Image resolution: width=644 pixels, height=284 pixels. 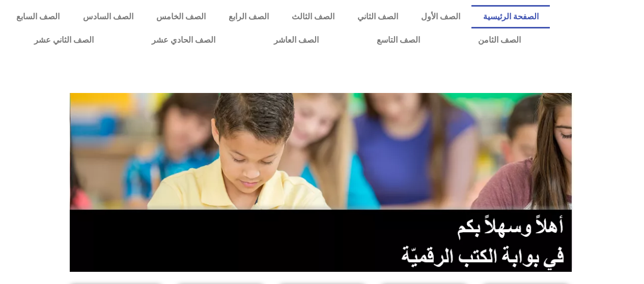 What do you see at coordinates (183, 40) in the screenshot?
I see `a: الصف الحادي عشر` at bounding box center [183, 40].